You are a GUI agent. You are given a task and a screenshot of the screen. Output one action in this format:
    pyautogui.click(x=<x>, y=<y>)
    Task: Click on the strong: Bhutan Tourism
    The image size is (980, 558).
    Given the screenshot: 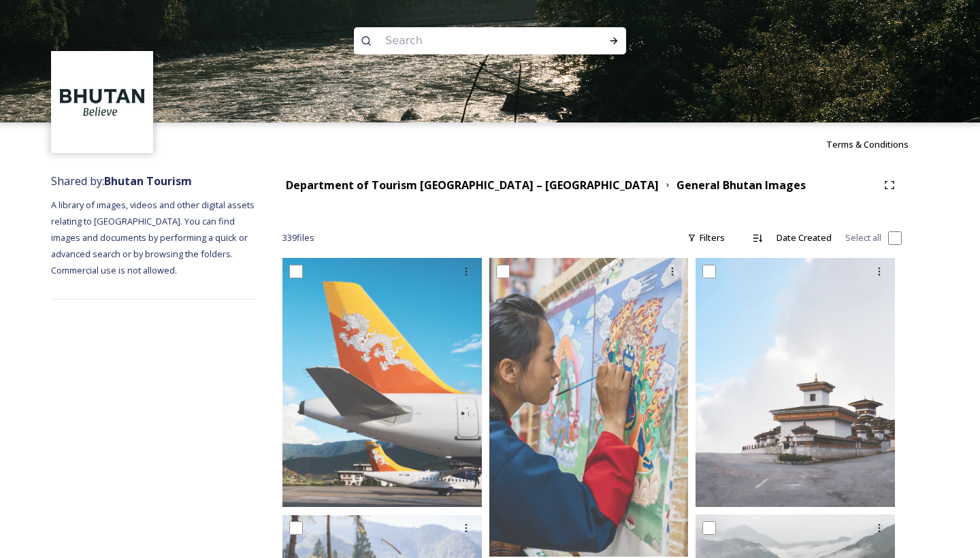 What is the action you would take?
    pyautogui.click(x=147, y=181)
    